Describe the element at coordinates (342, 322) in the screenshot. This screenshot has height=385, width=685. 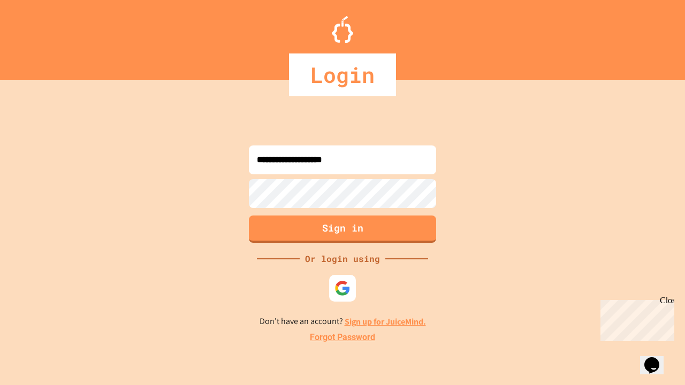
I see `p: Don't have an account?` at that location.